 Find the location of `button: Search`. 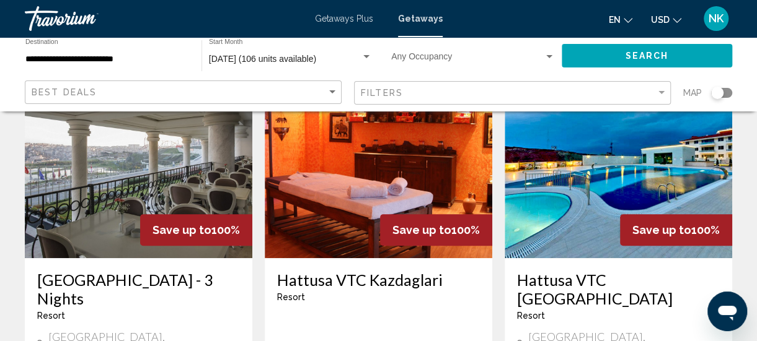

button: Search is located at coordinates (646, 55).